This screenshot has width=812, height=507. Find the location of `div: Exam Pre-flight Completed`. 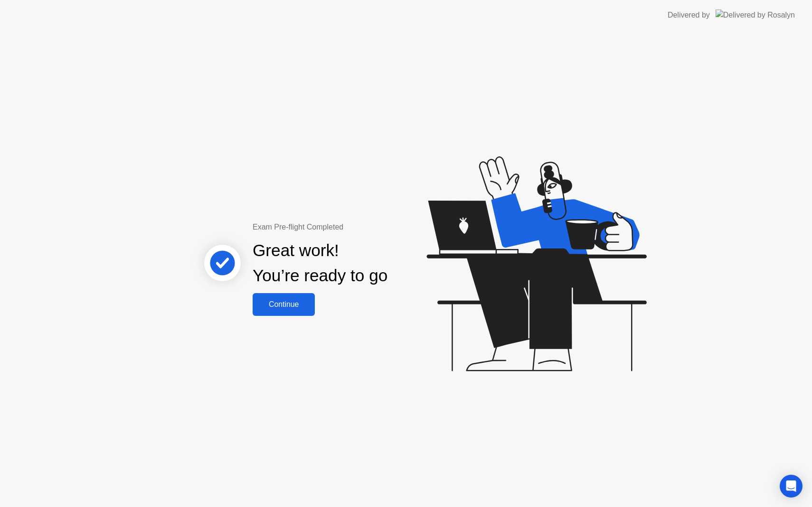

div: Exam Pre-flight Completed is located at coordinates (350, 228).